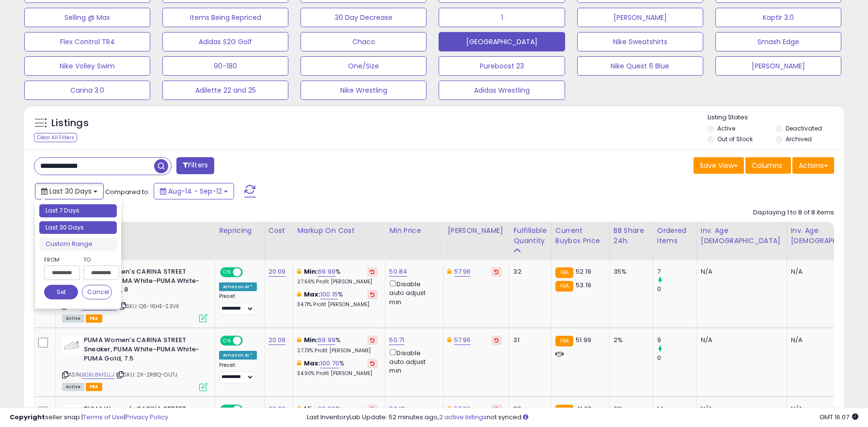 The height and width of the screenshot is (427, 868). Describe the element at coordinates (676, 340) in the screenshot. I see `div: 9` at that location.